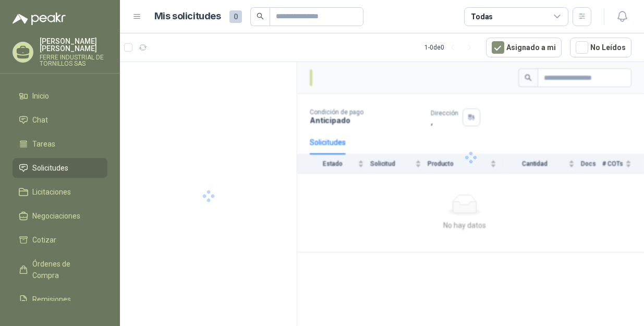 The image size is (644, 326). I want to click on button: Asignado a mi, so click(524, 47).